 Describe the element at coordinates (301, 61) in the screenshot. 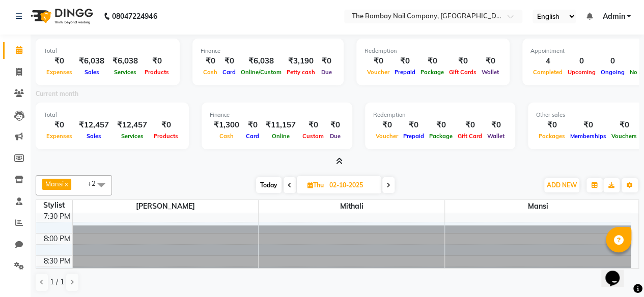

I see `div: ₹3,190` at that location.